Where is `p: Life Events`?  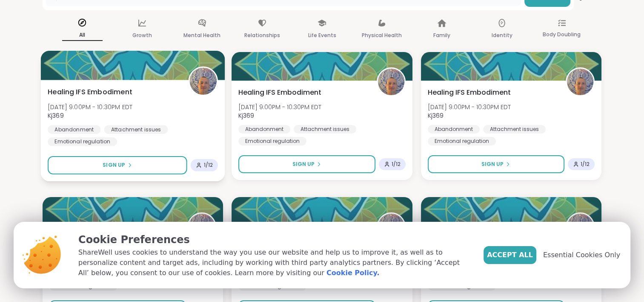
p: Life Events is located at coordinates (322, 35).